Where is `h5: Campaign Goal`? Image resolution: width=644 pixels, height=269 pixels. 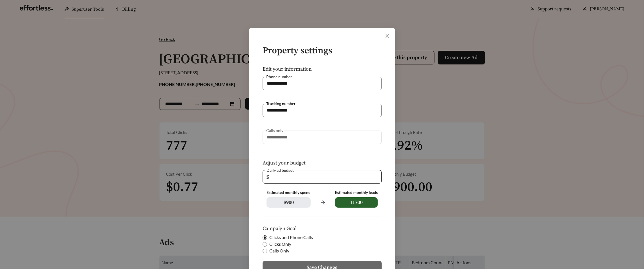
h5: Campaign Goal is located at coordinates (322, 229).